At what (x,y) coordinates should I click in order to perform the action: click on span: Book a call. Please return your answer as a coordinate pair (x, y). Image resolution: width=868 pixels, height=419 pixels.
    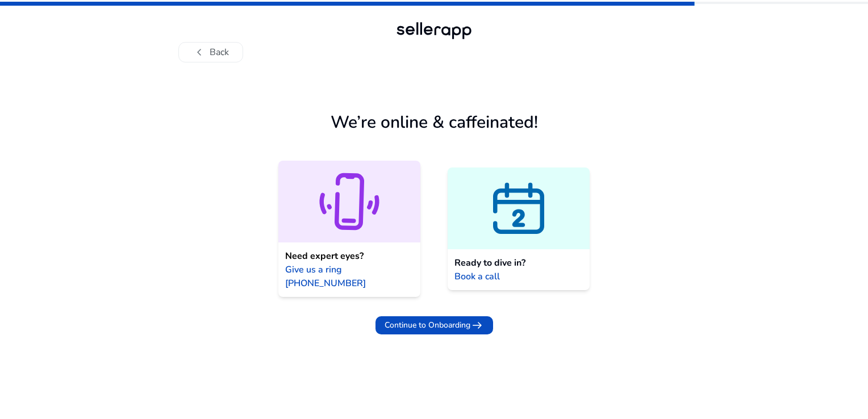
    Looking at the image, I should click on (477, 276).